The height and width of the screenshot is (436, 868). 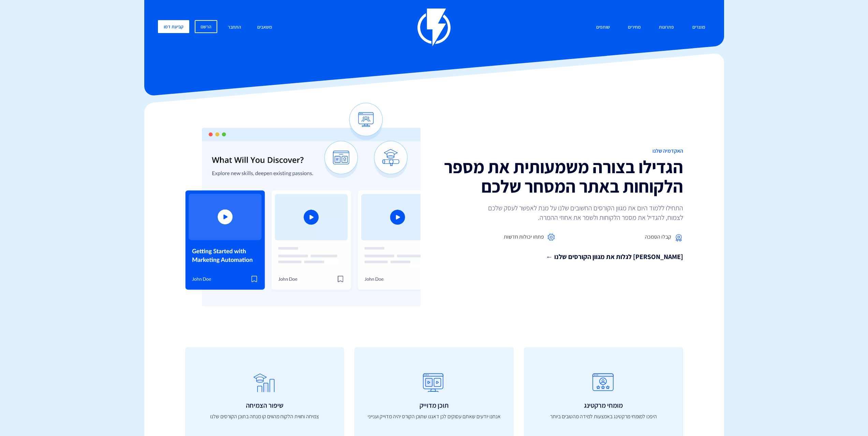 I want to click on h2: הגדילו בצורה משמעותית את מספר הלקוחות באתר המסחר שלכם, so click(x=561, y=176).